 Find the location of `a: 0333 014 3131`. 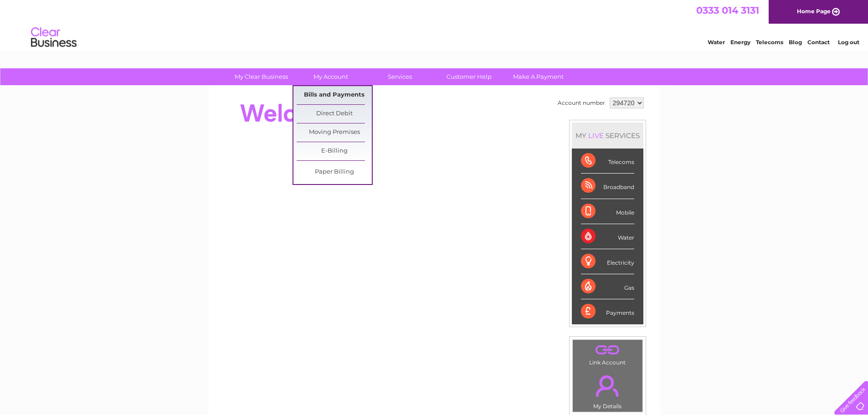

a: 0333 014 3131 is located at coordinates (728, 10).